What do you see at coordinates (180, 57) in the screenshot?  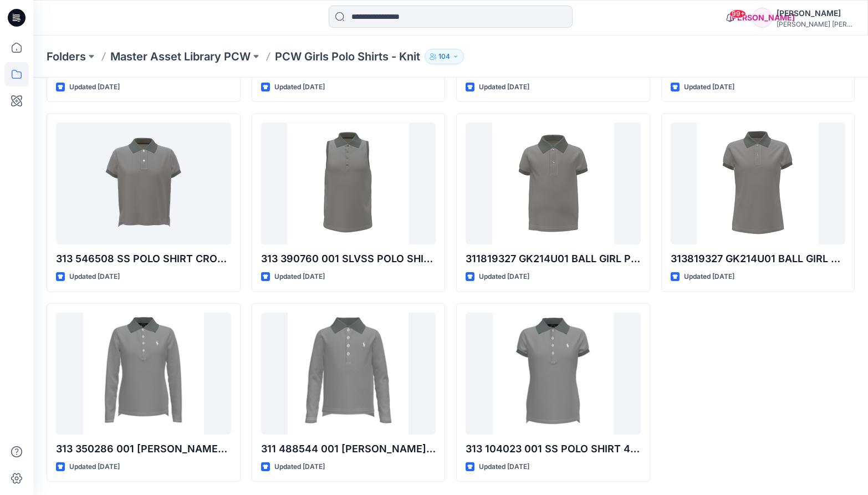 I see `a: Master Asset Library PCW` at bounding box center [180, 57].